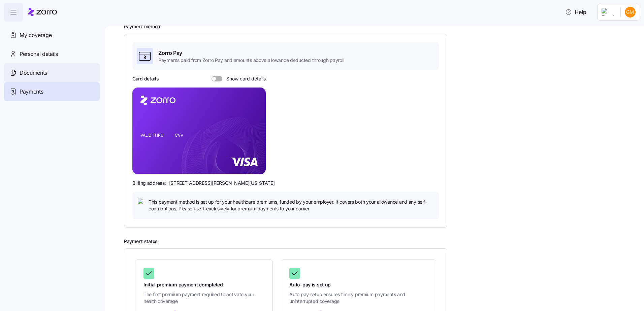 Image resolution: width=644 pixels, height=311 pixels. Describe the element at coordinates (52, 35) in the screenshot. I see `a: My coverage` at that location.